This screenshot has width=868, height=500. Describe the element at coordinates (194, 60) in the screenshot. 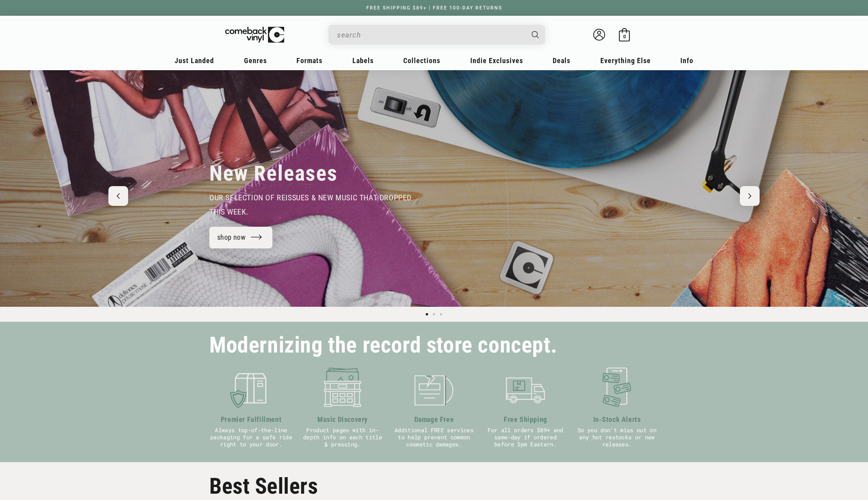

I see `span: Just Landed` at that location.